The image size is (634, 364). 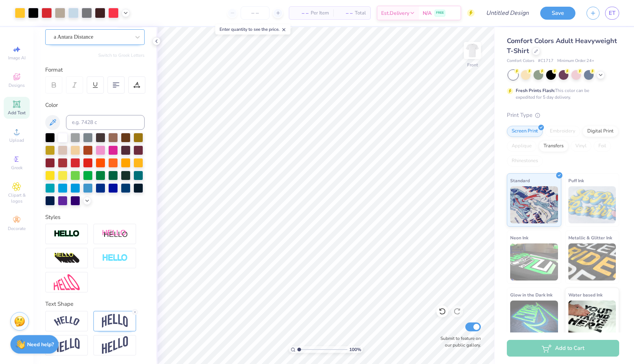 What do you see at coordinates (67, 321) in the screenshot?
I see `img: Arc` at bounding box center [67, 321].